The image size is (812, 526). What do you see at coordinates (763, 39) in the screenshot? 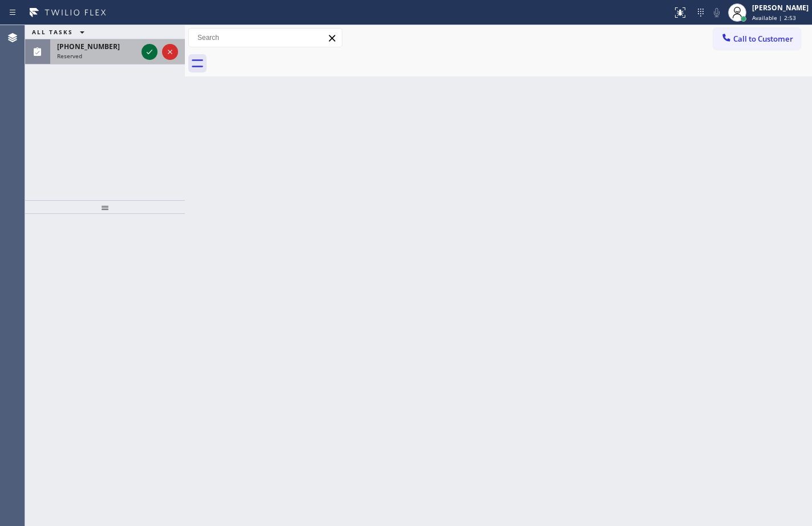
I see `span: Call to Customer` at bounding box center [763, 39].